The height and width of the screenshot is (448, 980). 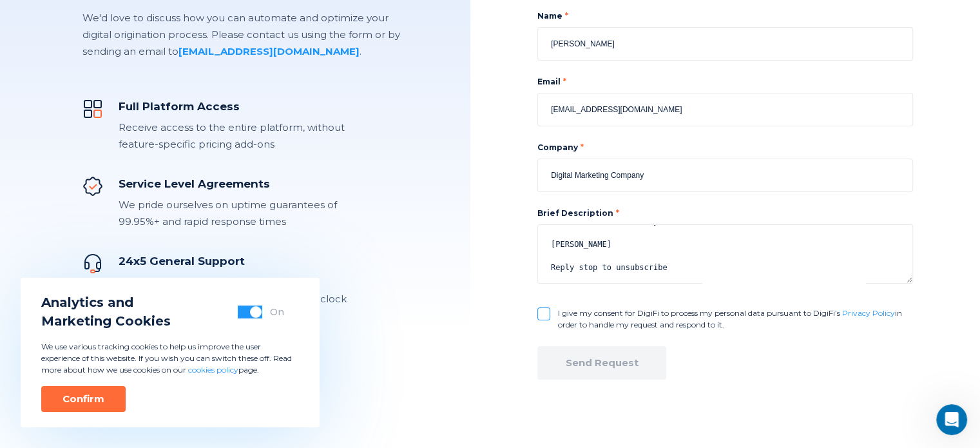 What do you see at coordinates (233, 183) in the screenshot?
I see `div: Service Level Agreements` at bounding box center [233, 183].